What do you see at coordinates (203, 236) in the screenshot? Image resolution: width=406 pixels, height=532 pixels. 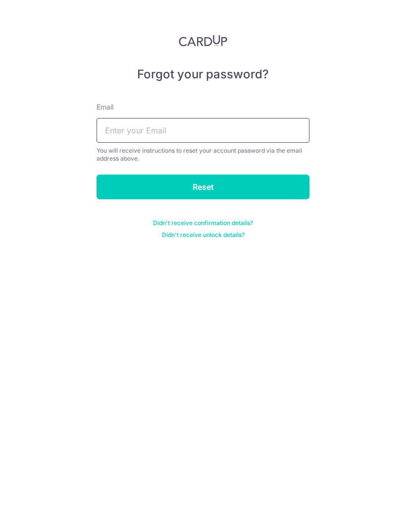 I see `a: Didn't receive unlock details?` at bounding box center [203, 236].